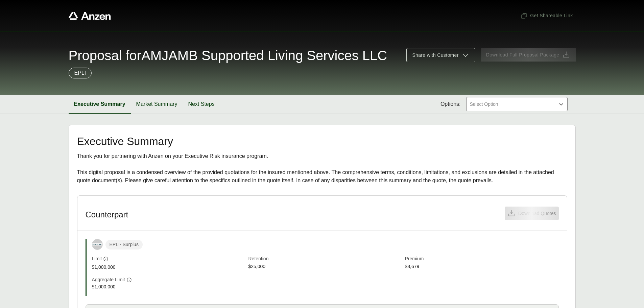 Image resolution: width=644 pixels, height=308 pixels. Describe the element at coordinates (97, 258) in the screenshot. I see `span: Limit` at that location.